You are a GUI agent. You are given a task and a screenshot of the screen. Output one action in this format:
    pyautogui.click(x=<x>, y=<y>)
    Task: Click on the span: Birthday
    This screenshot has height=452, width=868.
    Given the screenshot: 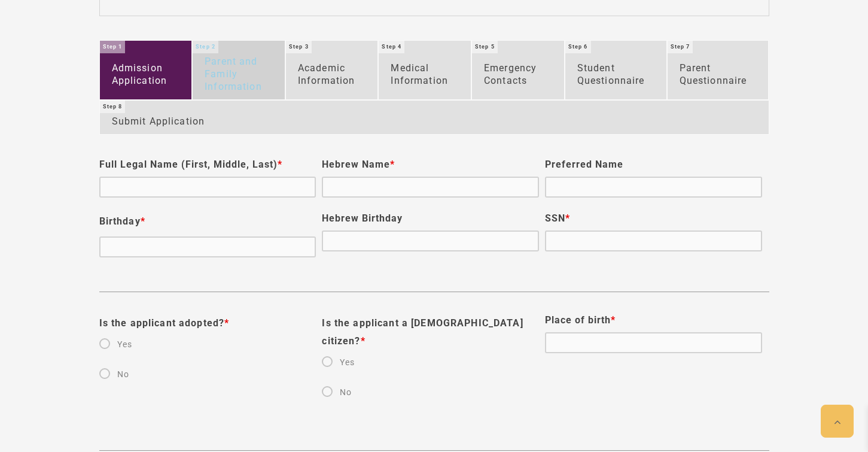 What is the action you would take?
    pyautogui.click(x=122, y=221)
    